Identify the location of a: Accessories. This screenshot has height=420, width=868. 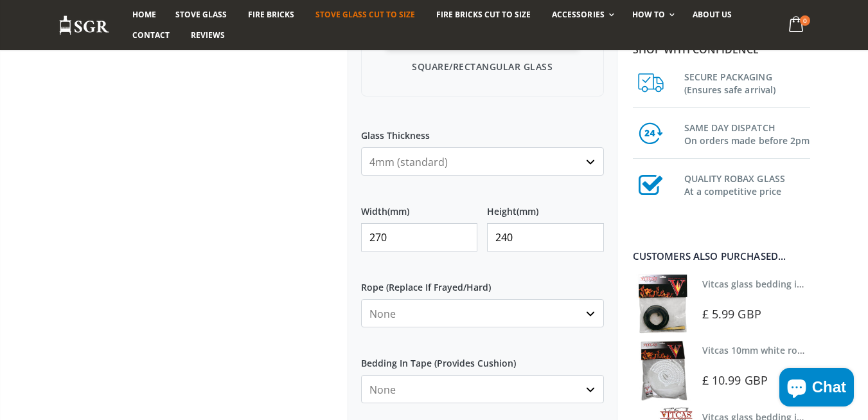
(581, 15).